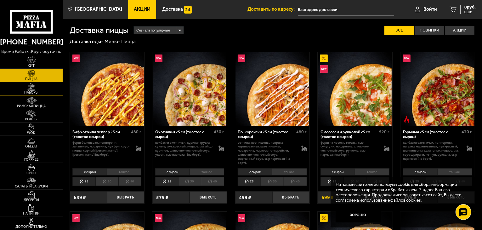 This screenshot has width=482, height=230. I want to click on img: Острое блюдо, so click(406, 119).